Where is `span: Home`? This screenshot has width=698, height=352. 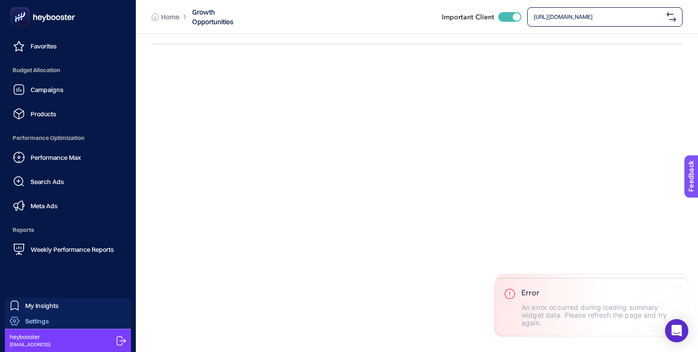
span: Home is located at coordinates (170, 17).